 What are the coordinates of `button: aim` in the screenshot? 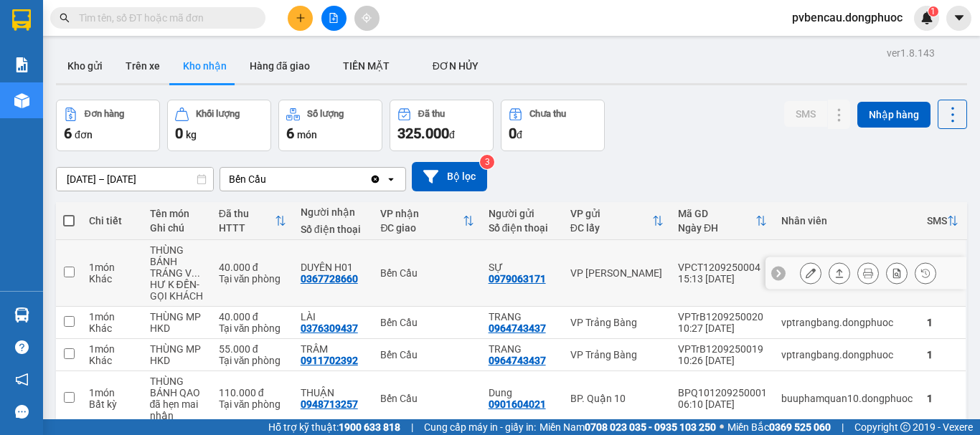 It's located at (367, 18).